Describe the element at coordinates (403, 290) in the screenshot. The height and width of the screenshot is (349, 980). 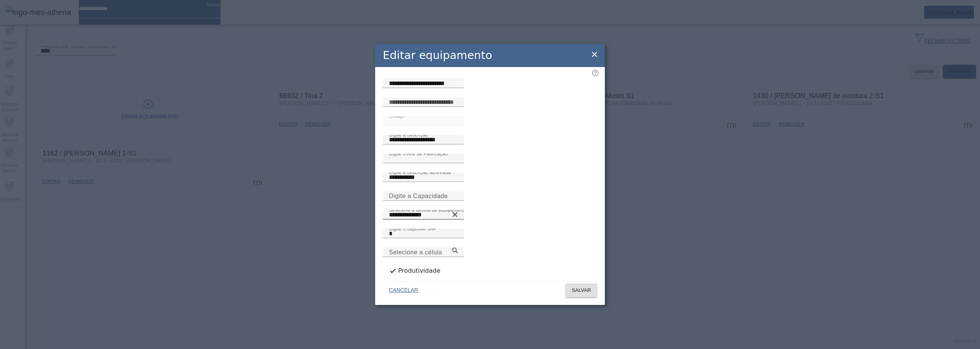
I see `span: CANCELAR` at that location.